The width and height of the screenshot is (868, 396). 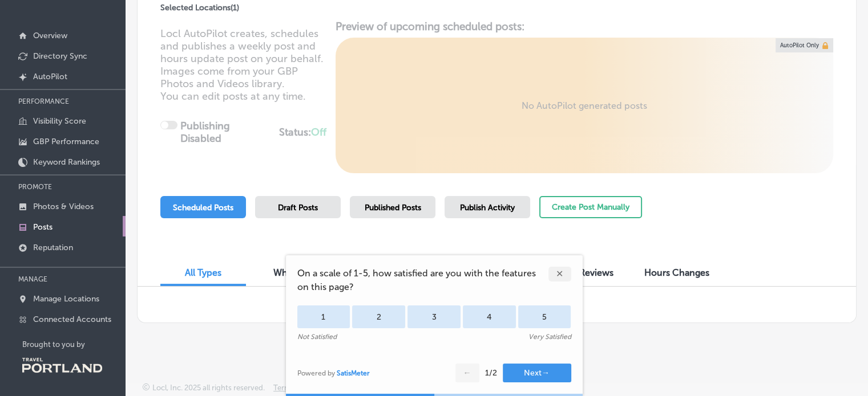 I want to click on p: AutoPilot, so click(x=50, y=76).